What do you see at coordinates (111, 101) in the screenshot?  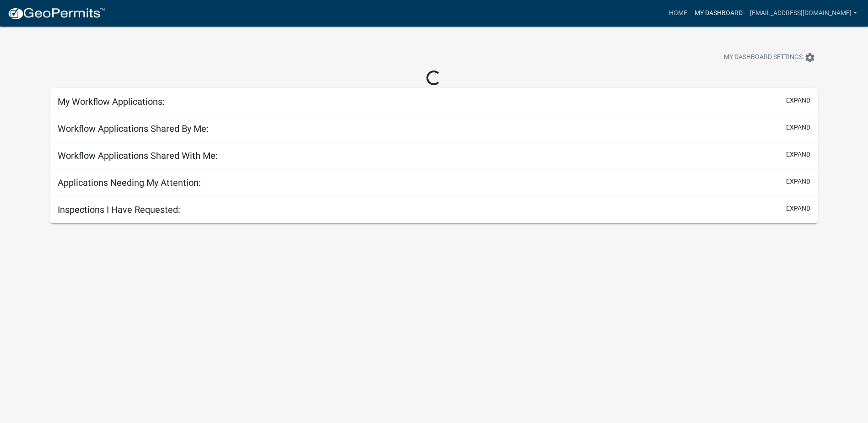 I see `h5: My Workflow Applications:` at bounding box center [111, 101].